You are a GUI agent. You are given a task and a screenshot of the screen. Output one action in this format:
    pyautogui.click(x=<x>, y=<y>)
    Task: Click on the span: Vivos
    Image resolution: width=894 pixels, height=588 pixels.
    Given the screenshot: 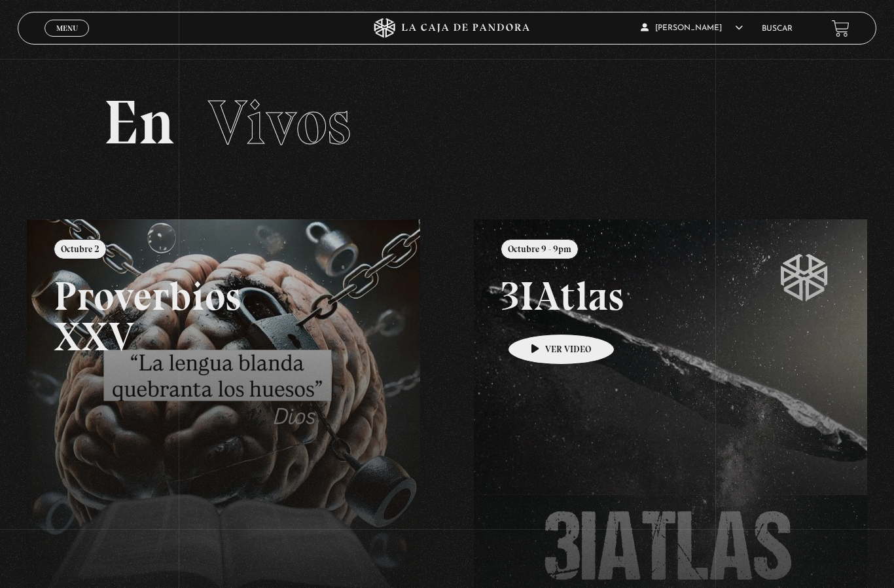 What is the action you would take?
    pyautogui.click(x=280, y=123)
    